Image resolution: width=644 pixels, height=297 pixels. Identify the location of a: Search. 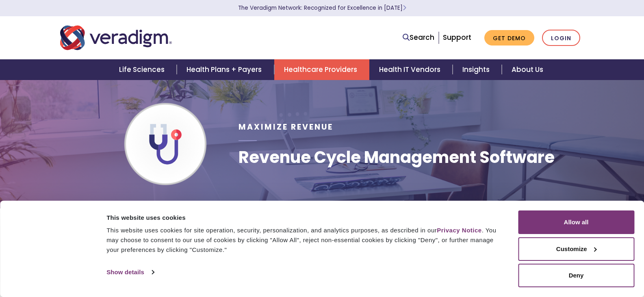
(419, 38).